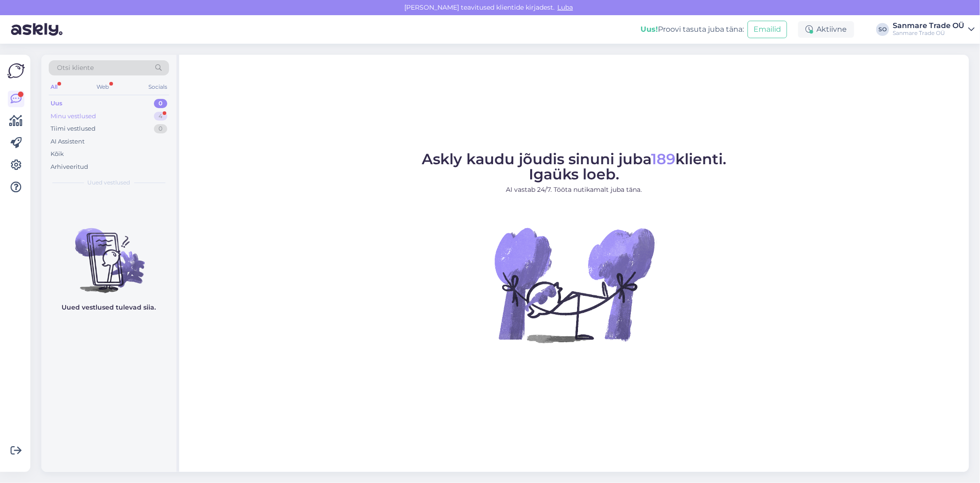 This screenshot has width=980, height=483. Describe the element at coordinates (109, 182) in the screenshot. I see `span: Uued vestlused` at that location.